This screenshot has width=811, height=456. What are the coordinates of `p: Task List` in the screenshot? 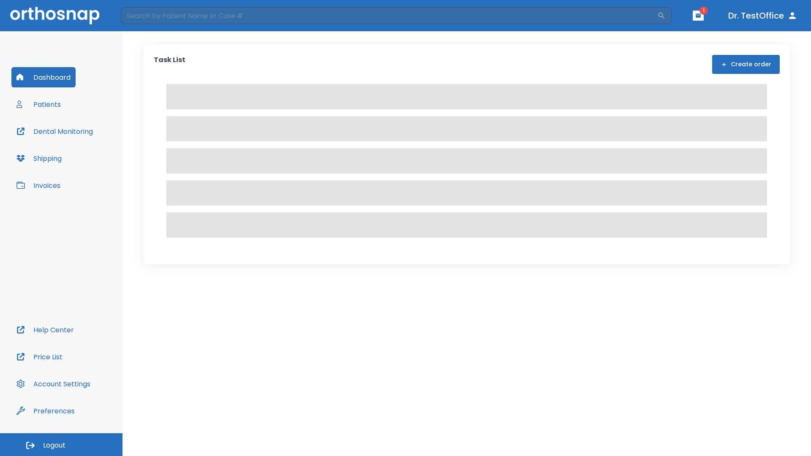 It's located at (169, 64).